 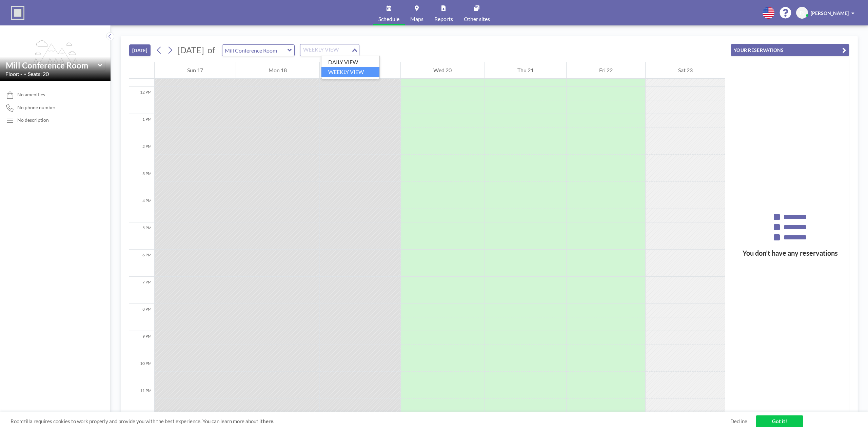 What do you see at coordinates (142, 291) in the screenshot?
I see `div: 7 PM` at bounding box center [142, 291].